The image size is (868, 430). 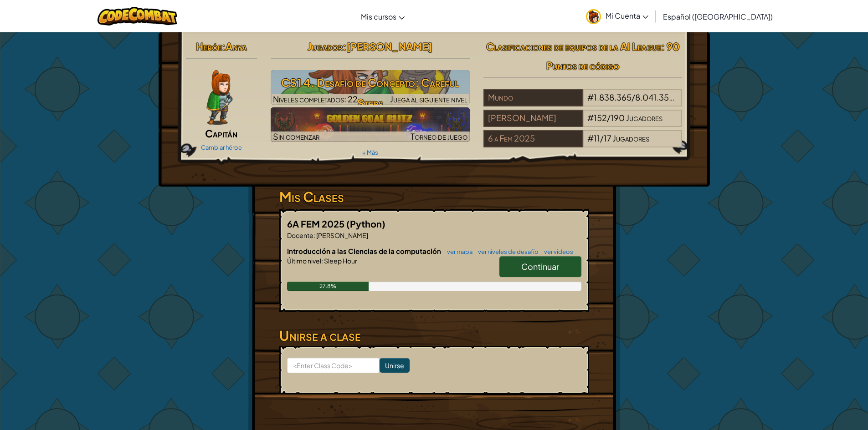 What do you see at coordinates (617, 16) in the screenshot?
I see `a: Mi Cuenta` at bounding box center [617, 16].